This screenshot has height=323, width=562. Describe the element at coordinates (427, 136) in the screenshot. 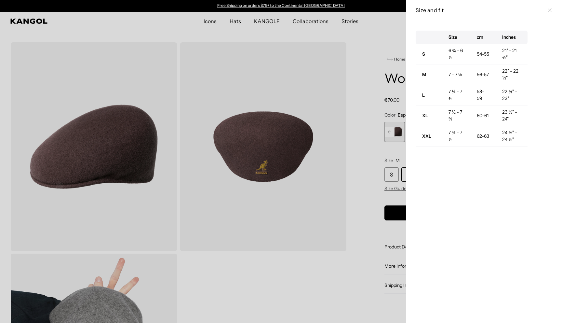

I see `strong: XXL` at that location.